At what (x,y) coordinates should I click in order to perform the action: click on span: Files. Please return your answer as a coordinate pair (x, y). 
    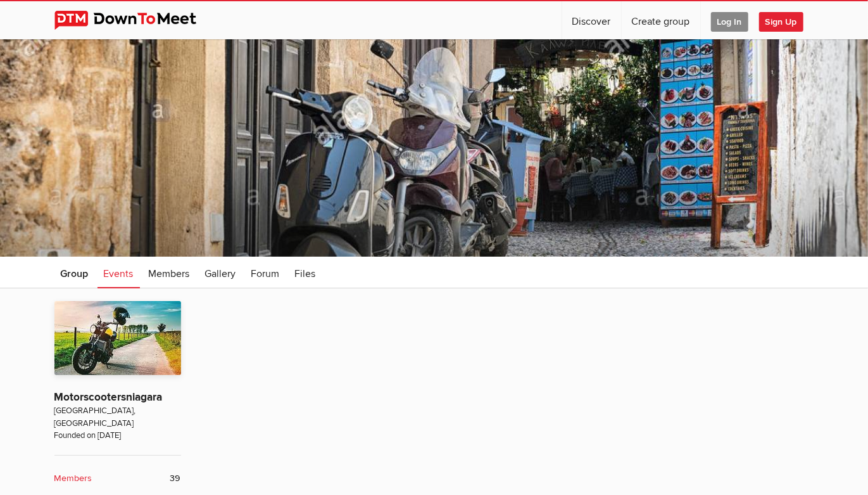
    Looking at the image, I should click on (305, 274).